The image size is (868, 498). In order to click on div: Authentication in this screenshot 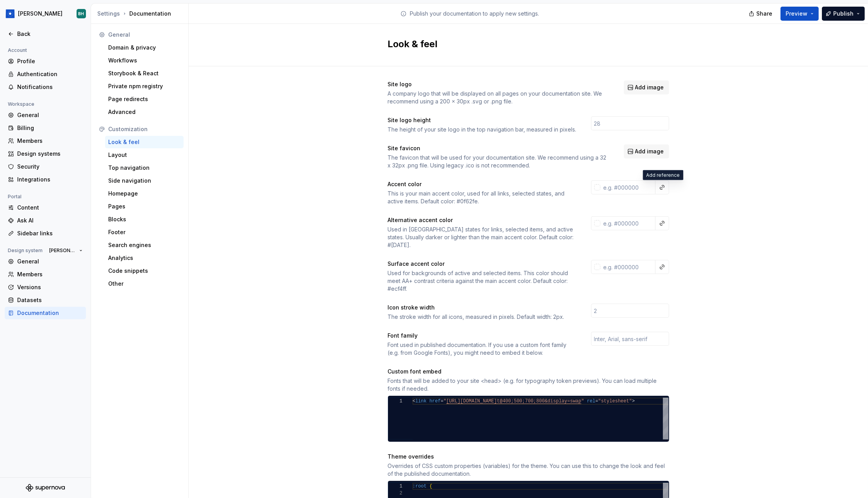, I will do `click(50, 74)`.